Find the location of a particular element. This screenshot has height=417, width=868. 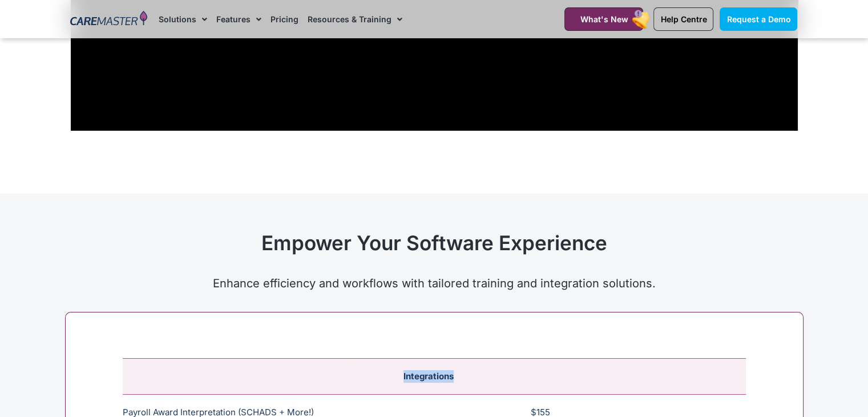

span: Help Centre is located at coordinates (684, 19).